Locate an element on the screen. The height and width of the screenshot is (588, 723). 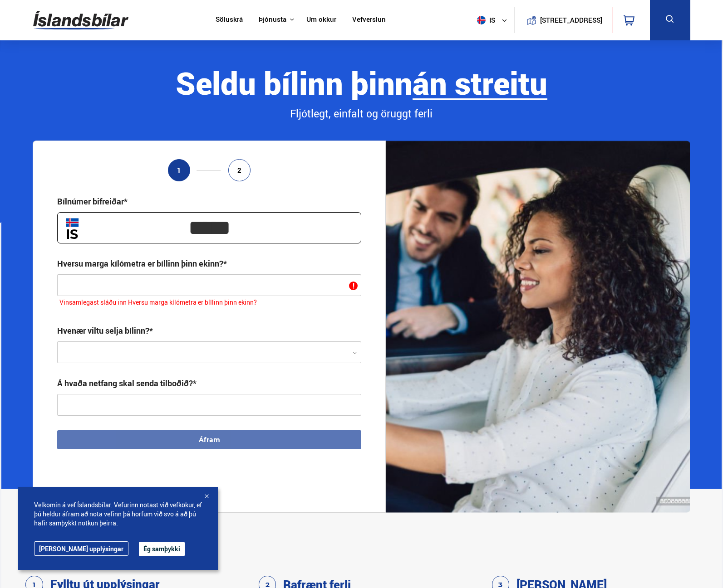
button: Áfram is located at coordinates (209, 440).